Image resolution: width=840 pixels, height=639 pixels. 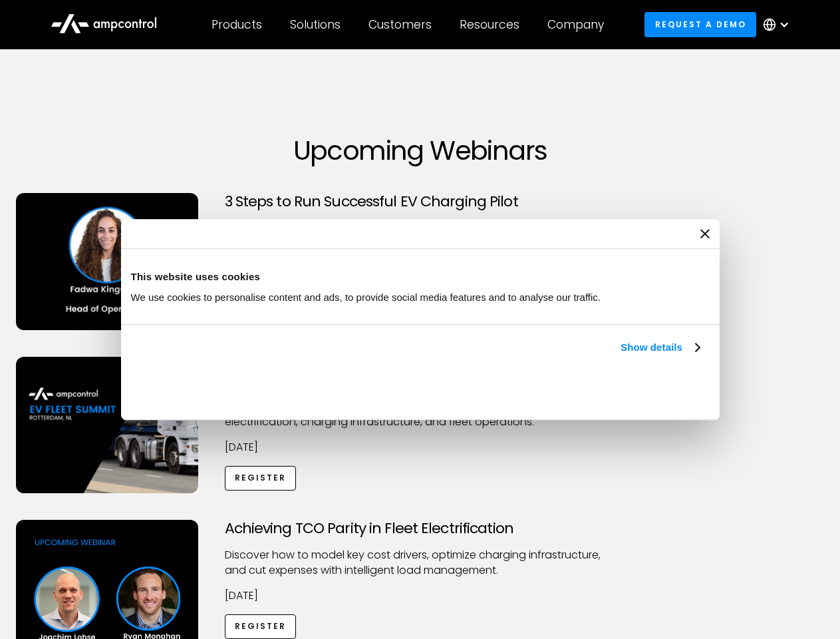 What do you see at coordinates (660, 348) in the screenshot?
I see `a: Show details` at bounding box center [660, 348].